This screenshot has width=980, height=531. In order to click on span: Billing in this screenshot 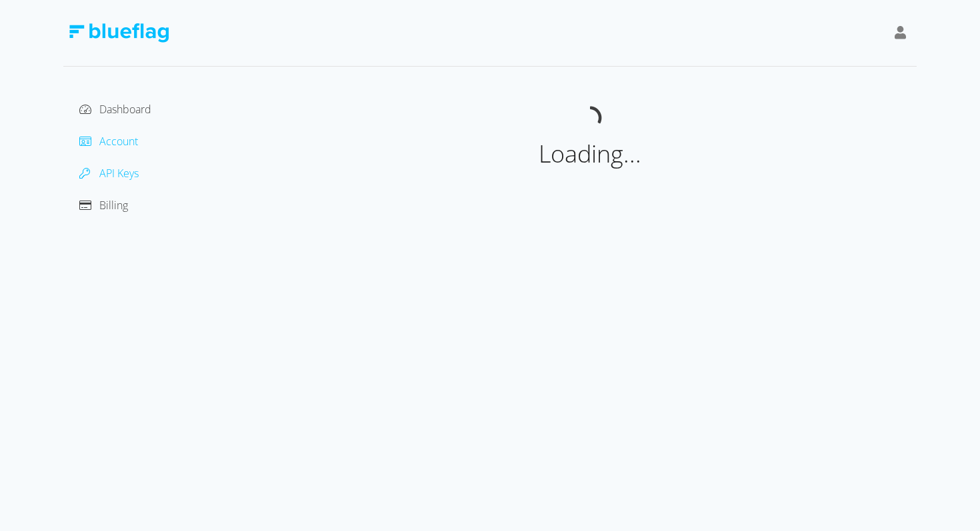, I will do `click(113, 205)`.